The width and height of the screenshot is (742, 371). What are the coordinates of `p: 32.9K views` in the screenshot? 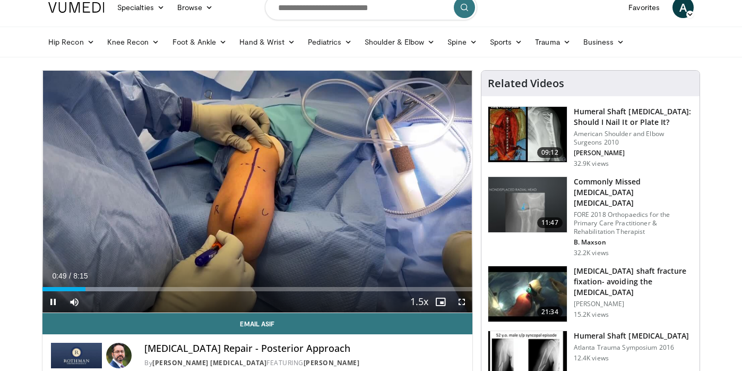 It's located at (592, 164).